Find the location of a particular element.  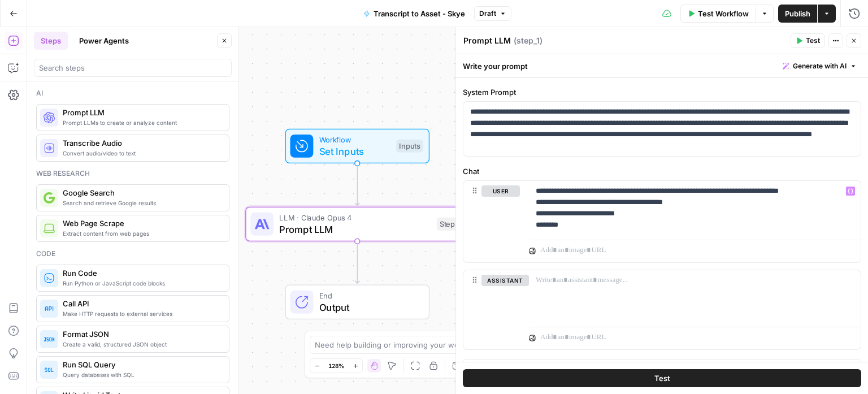

label: Chat is located at coordinates (662, 172).